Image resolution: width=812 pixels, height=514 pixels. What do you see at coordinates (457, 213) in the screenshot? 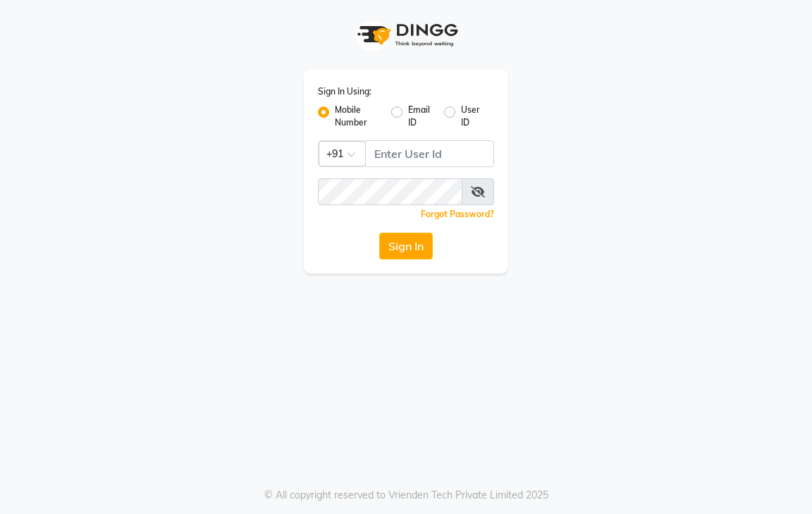
I see `a: Forgot Password?` at bounding box center [457, 213].